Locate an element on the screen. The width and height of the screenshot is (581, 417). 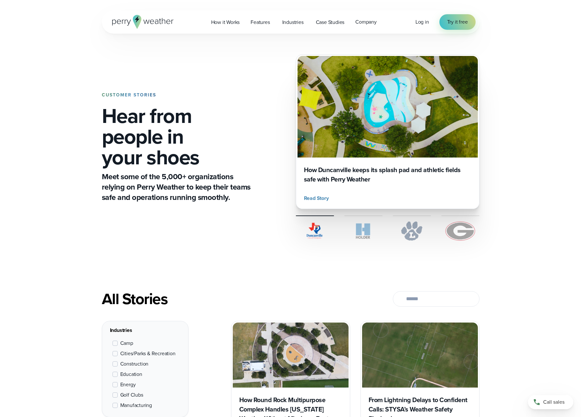
h1: Hear from people in your shoes is located at coordinates (178, 136).